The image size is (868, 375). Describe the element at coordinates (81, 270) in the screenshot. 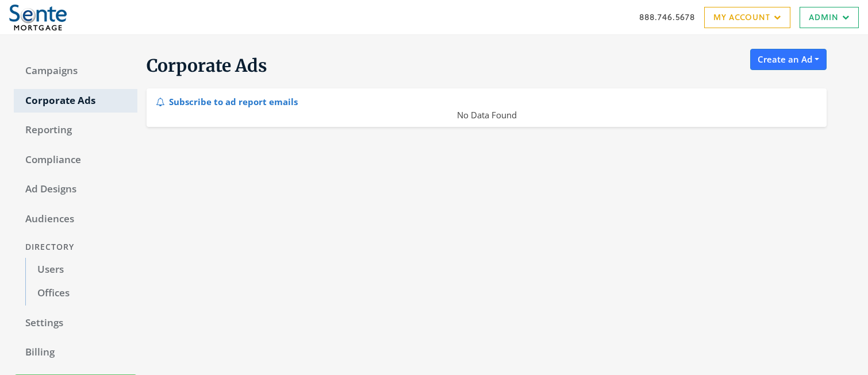

I see `a: Users` at that location.